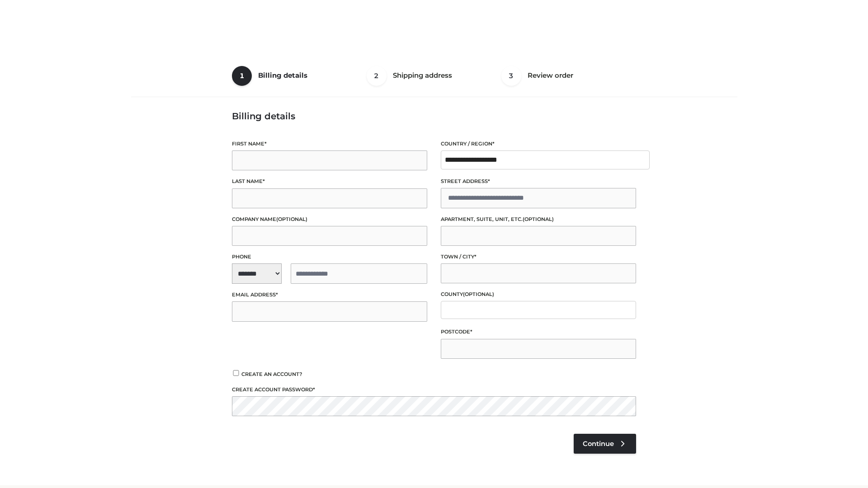  Describe the element at coordinates (329, 219) in the screenshot. I see `label: Company name` at that location.